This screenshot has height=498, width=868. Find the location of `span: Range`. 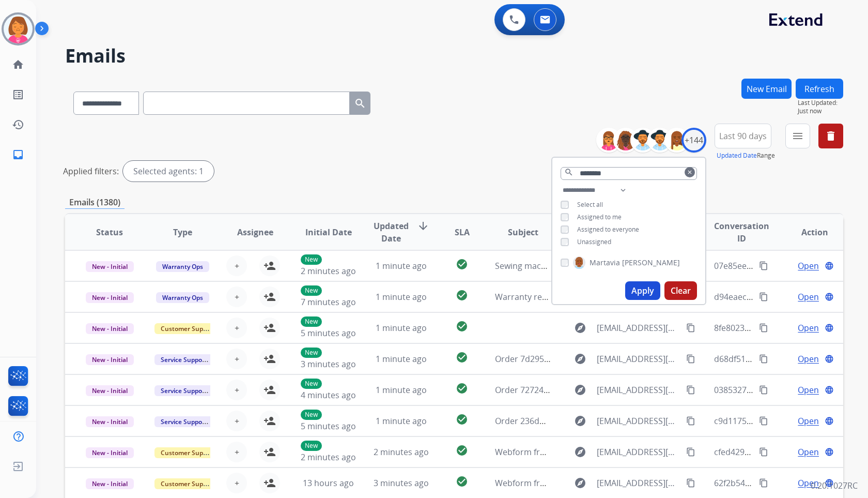

span: Range is located at coordinates (746, 155).